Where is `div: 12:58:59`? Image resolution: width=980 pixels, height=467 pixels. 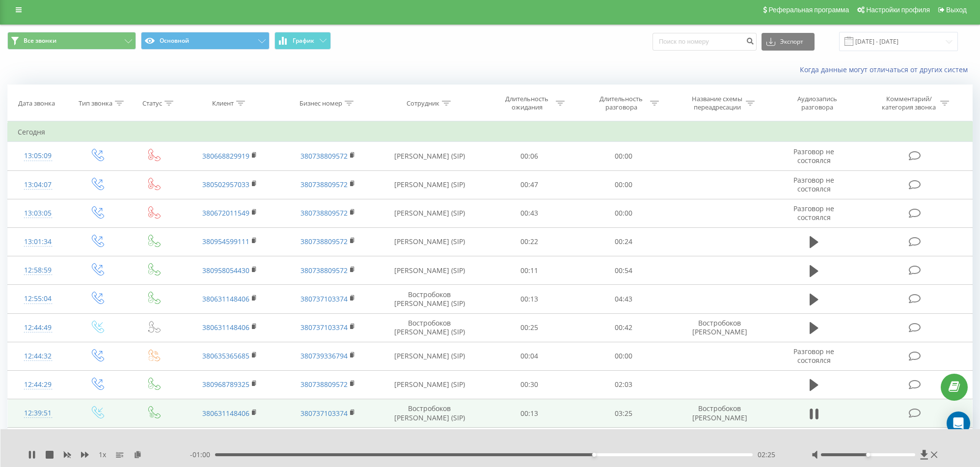
div: 12:58:59 is located at coordinates (38, 270).